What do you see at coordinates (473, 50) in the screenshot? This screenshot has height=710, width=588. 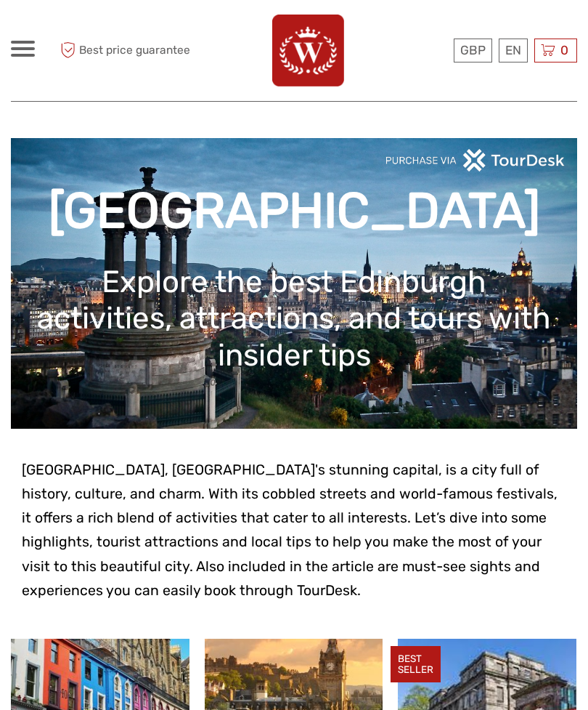 I see `span: GBP` at bounding box center [473, 50].